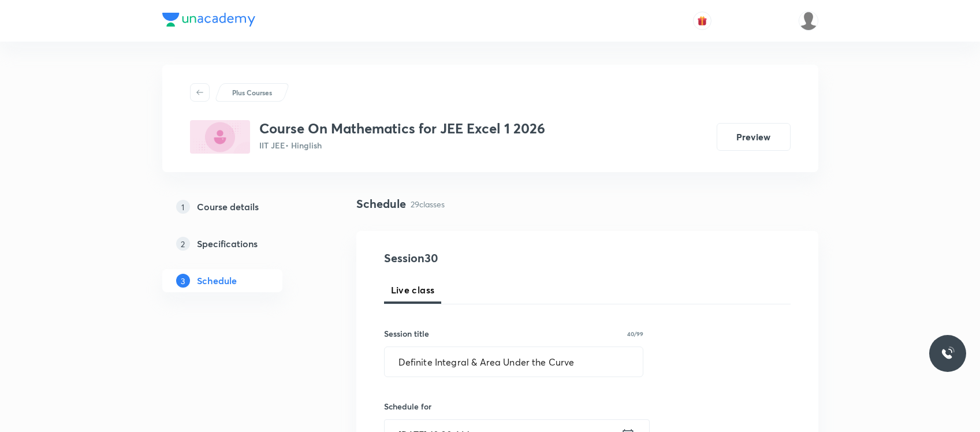 This screenshot has height=432, width=980. What do you see at coordinates (754, 137) in the screenshot?
I see `button: Preview` at bounding box center [754, 137].